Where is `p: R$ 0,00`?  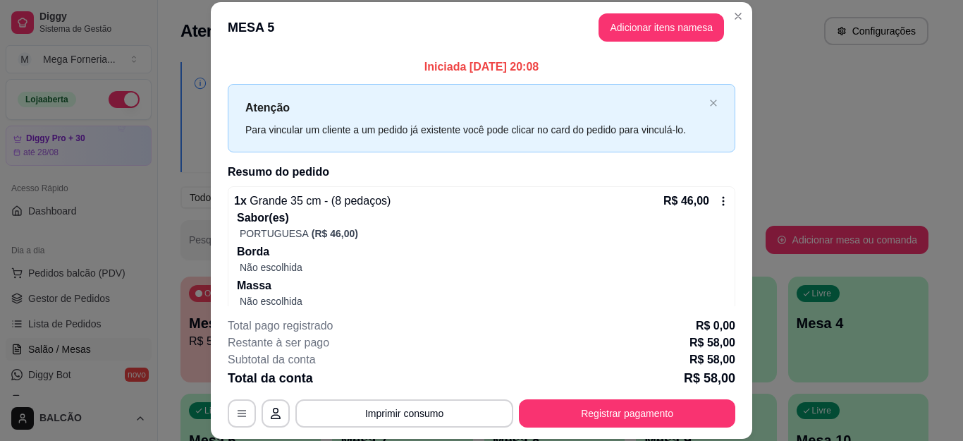
p: R$ 0,00 is located at coordinates (716, 326).